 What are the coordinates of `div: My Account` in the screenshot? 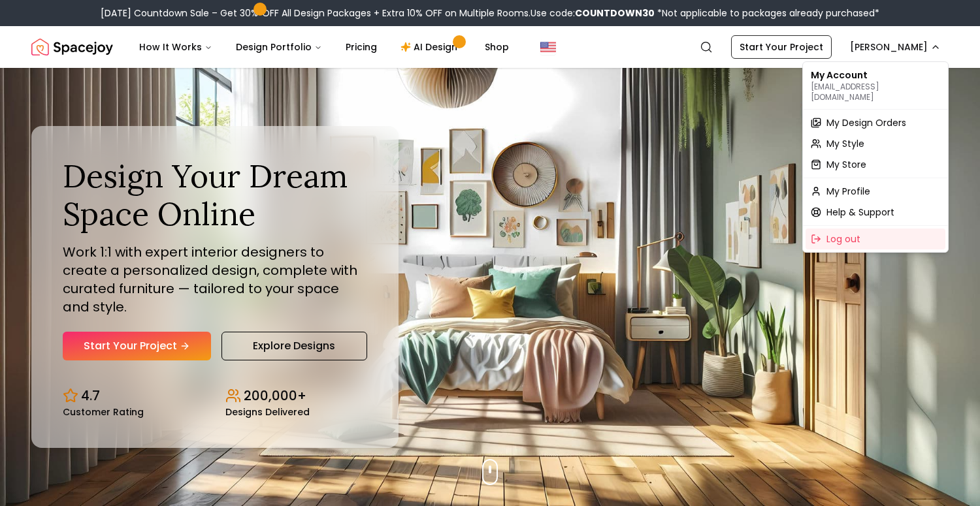 It's located at (875, 86).